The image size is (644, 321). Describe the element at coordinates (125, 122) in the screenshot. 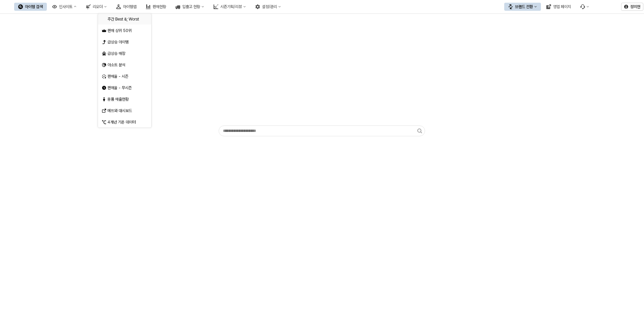

I see `div: 4개년 기온 데이터` at that location.